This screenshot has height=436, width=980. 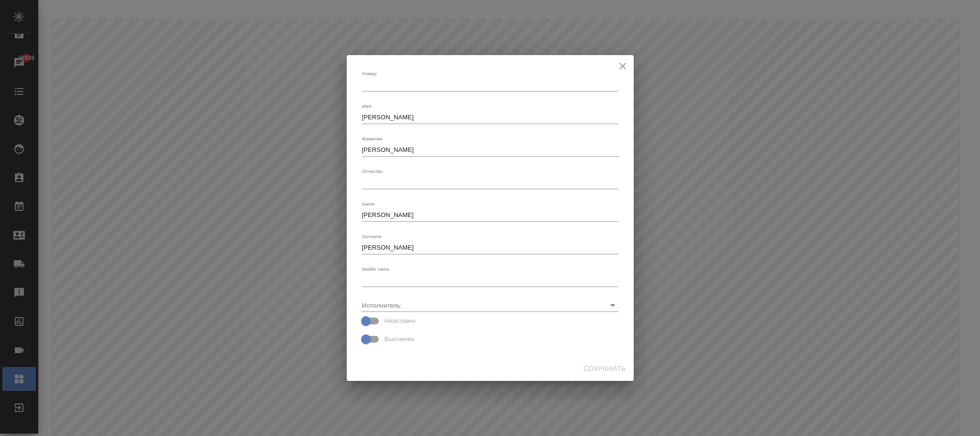 What do you see at coordinates (399, 339) in the screenshot?
I see `span: Выключен` at bounding box center [399, 339].